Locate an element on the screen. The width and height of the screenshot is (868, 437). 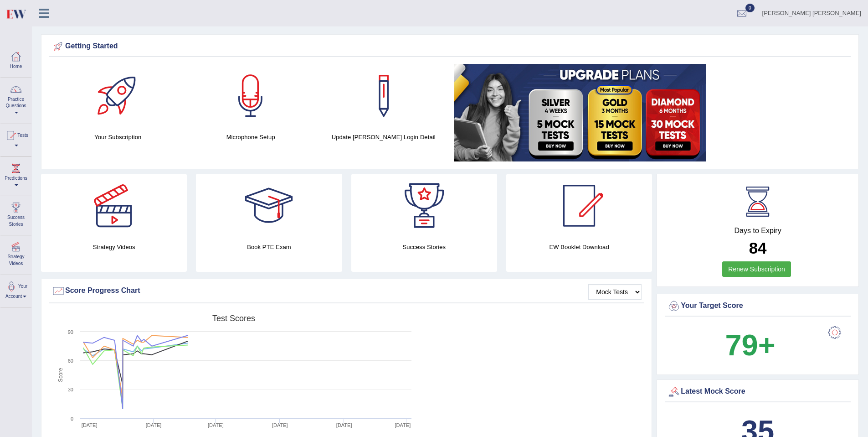
text: 30 is located at coordinates (71, 389).